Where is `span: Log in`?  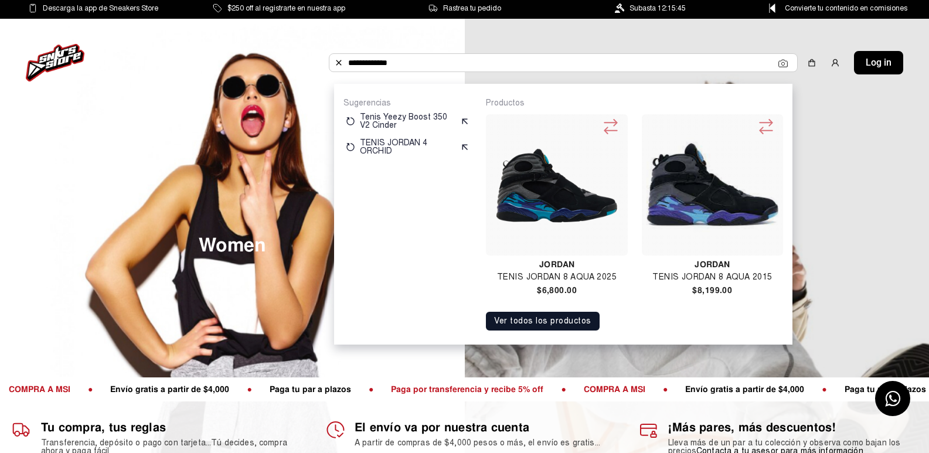 span: Log in is located at coordinates (879, 63).